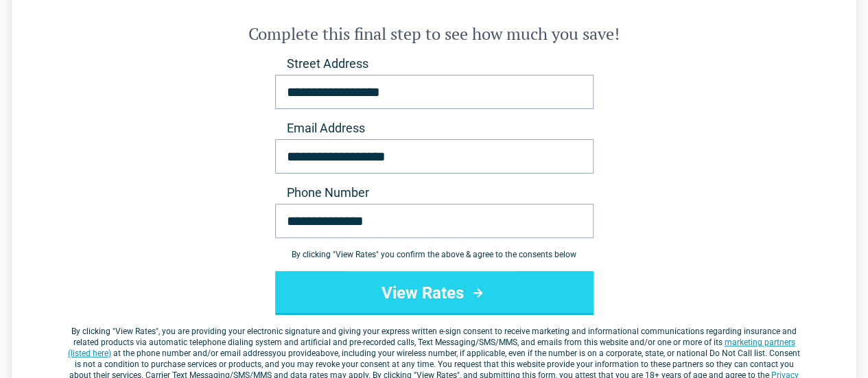  I want to click on span: View Rates, so click(135, 331).